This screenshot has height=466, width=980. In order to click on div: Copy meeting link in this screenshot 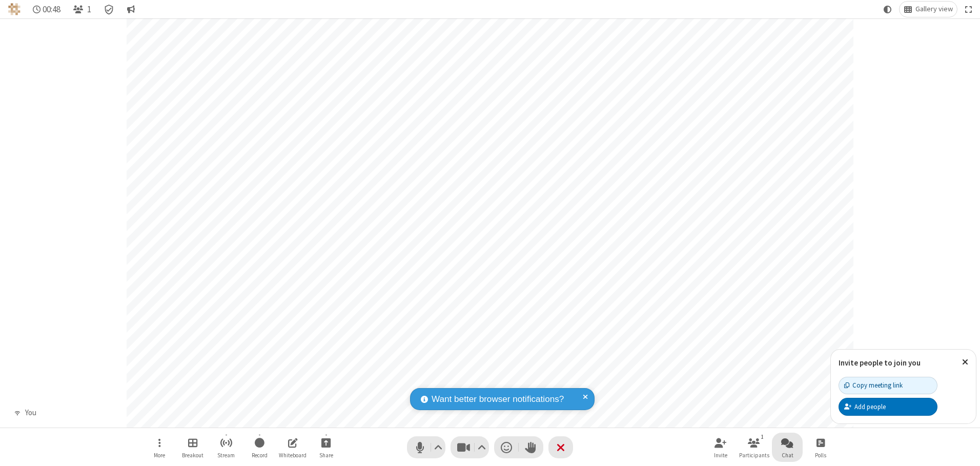, I will do `click(873, 384)`.